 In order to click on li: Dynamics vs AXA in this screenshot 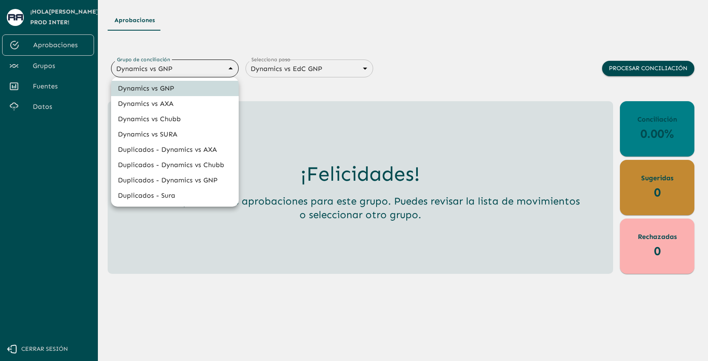, I will do `click(175, 104)`.